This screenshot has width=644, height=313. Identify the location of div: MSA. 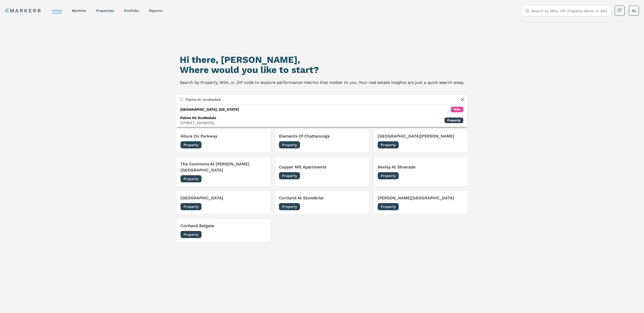
(457, 110).